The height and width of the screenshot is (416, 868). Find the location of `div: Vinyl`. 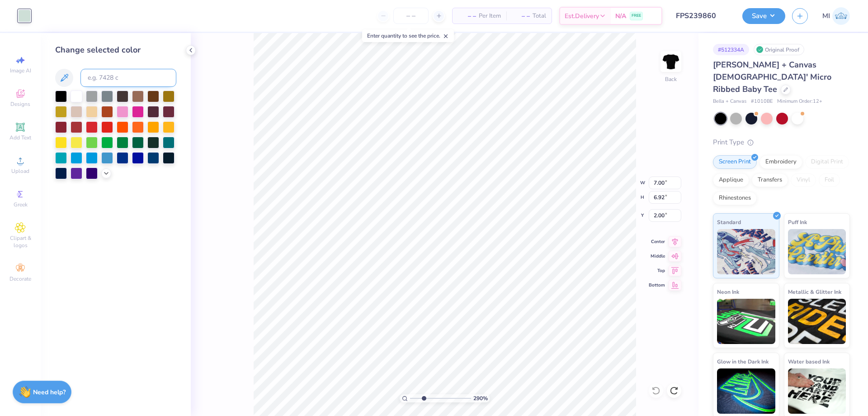

div: Vinyl is located at coordinates (803, 180).